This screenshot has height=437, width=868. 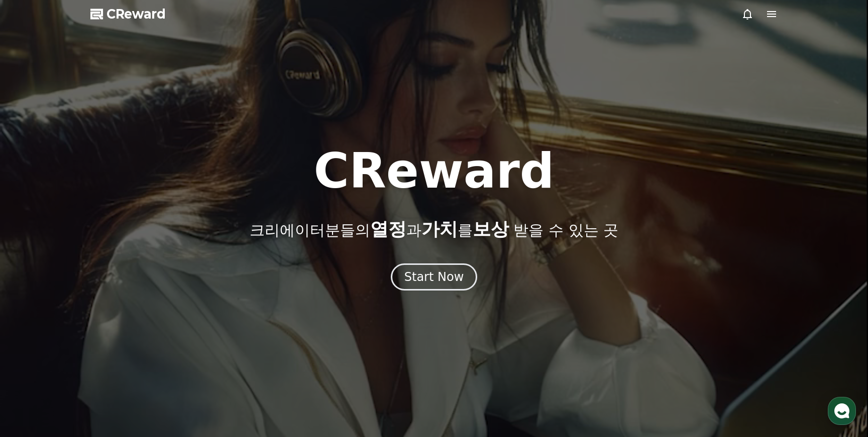 I want to click on span: 열정, so click(x=388, y=229).